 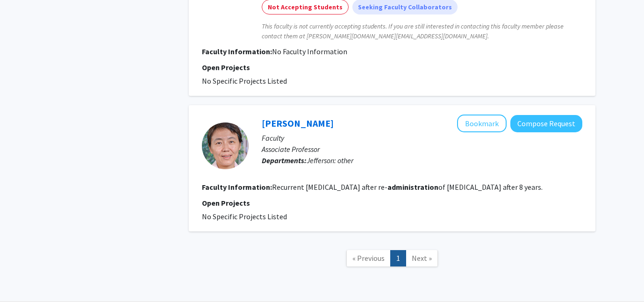 What do you see at coordinates (284, 161) in the screenshot?
I see `b: Departments:` at bounding box center [284, 161].